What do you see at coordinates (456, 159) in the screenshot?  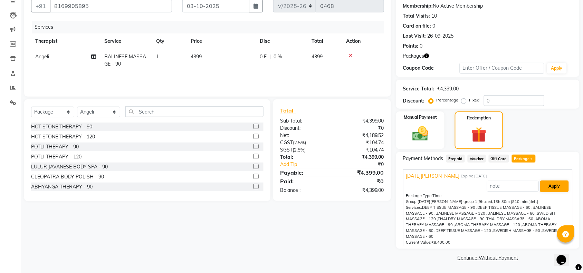 I see `span: Prepaid` at bounding box center [456, 159].